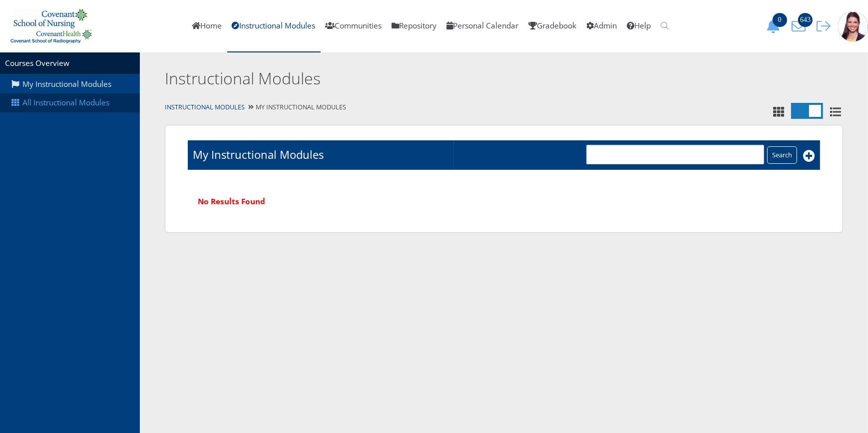 This screenshot has height=433, width=868. I want to click on div: My Instructional Modules, so click(504, 107).